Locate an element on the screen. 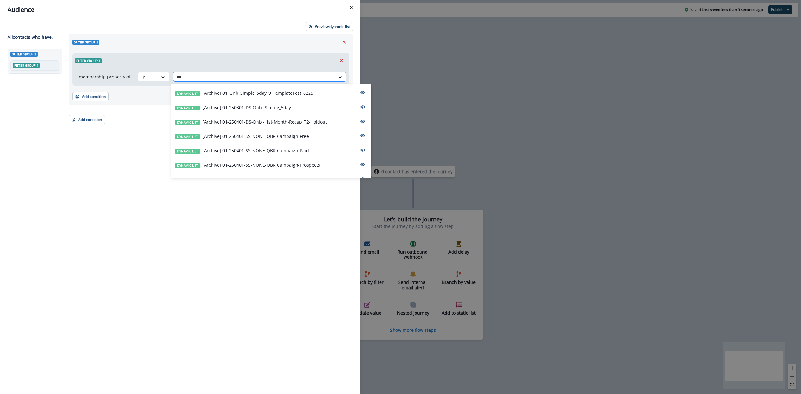 The width and height of the screenshot is (801, 394). p: [Archive] 01-250401-SS-NONE-QBR Campaign-Prospects is located at coordinates (261, 165).